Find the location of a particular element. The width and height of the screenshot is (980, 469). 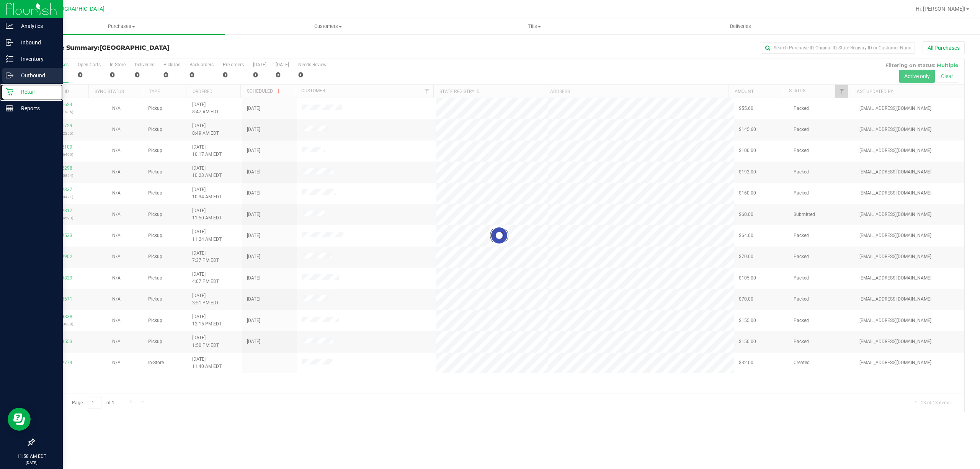

inline-svg: Inbound is located at coordinates (10, 42).